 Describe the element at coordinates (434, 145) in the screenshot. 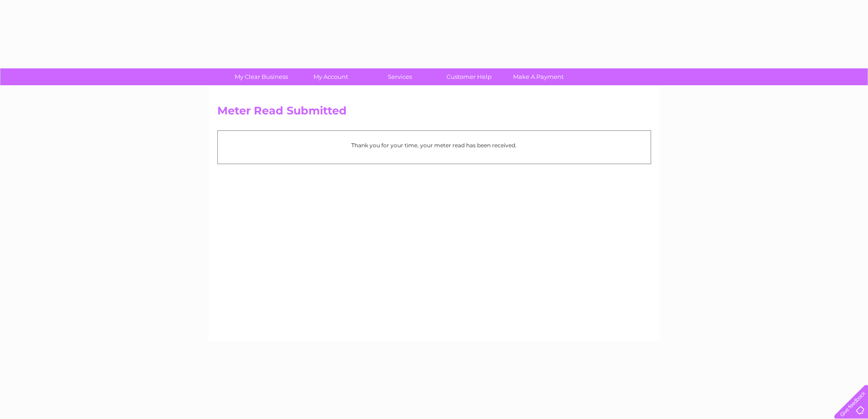

I see `p: Thank you for your time, your meter read has been received.` at that location.